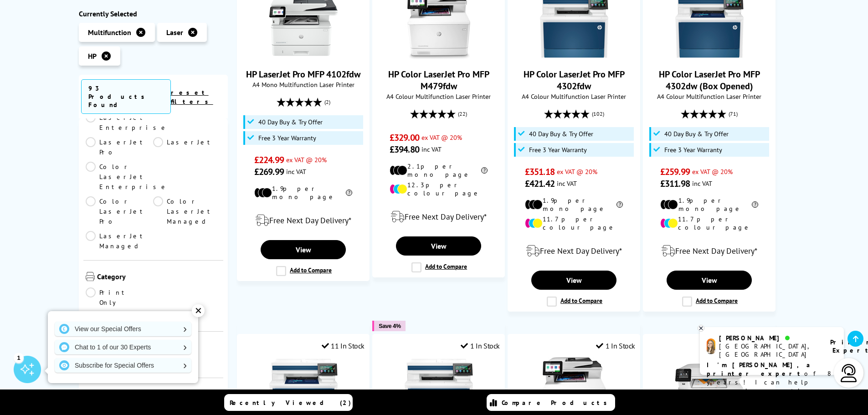 The width and height of the screenshot is (868, 415). What do you see at coordinates (390, 326) in the screenshot?
I see `span: Save 4%` at bounding box center [390, 326].